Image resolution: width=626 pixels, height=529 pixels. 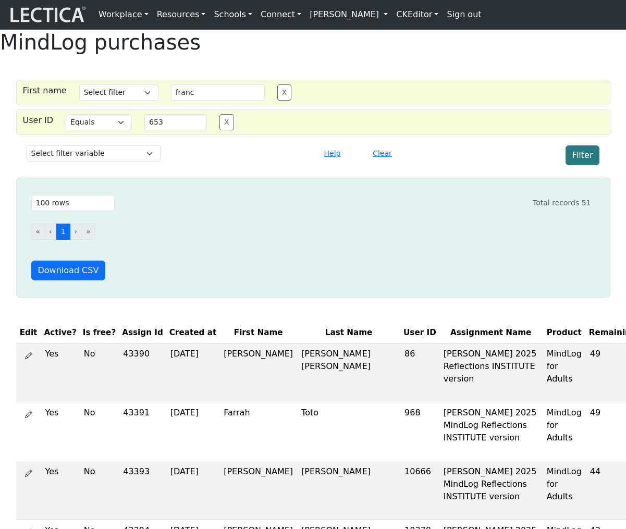 I want to click on a: Workplace, so click(x=124, y=15).